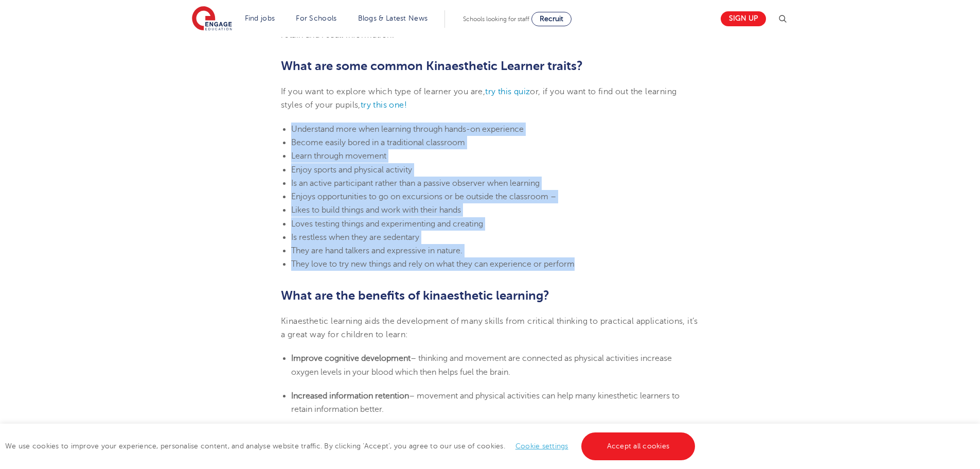 The width and height of the screenshot is (980, 469). What do you see at coordinates (351, 170) in the screenshot?
I see `span: Enjoy sports and physical activity` at bounding box center [351, 170].